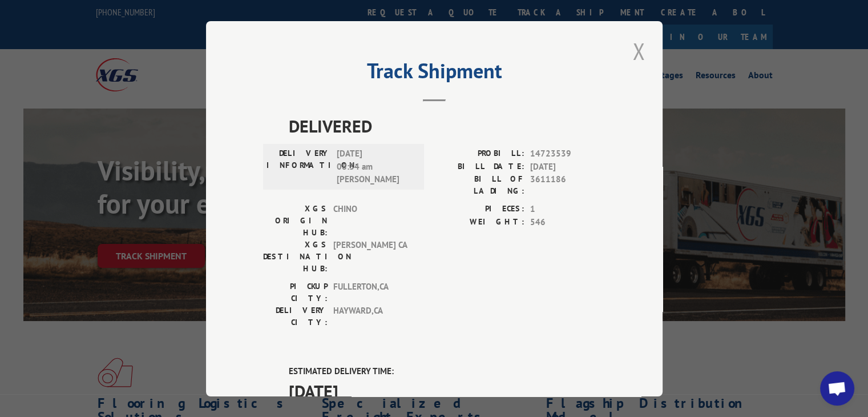 Image resolution: width=868 pixels, height=417 pixels. What do you see at coordinates (638, 51) in the screenshot?
I see `button: Close modal` at bounding box center [638, 51].